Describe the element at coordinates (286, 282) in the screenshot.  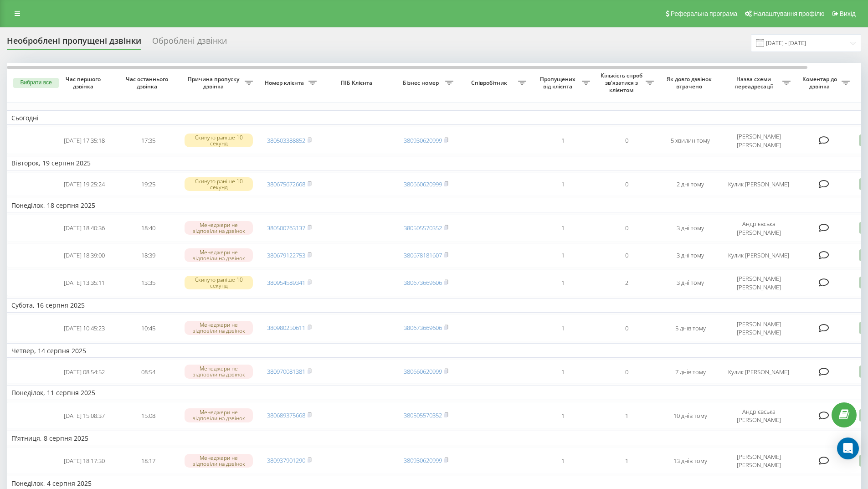
I see `a: 380954589341` at that location.